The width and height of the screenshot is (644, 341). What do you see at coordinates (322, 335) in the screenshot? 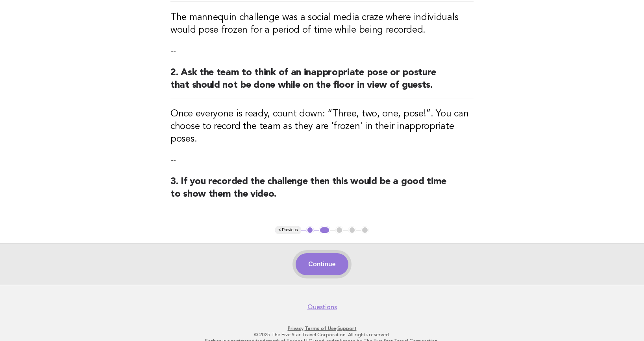
I see `p: © 2025 The Five Star Travel Corporation. All rights reserved.` at bounding box center [322, 335].